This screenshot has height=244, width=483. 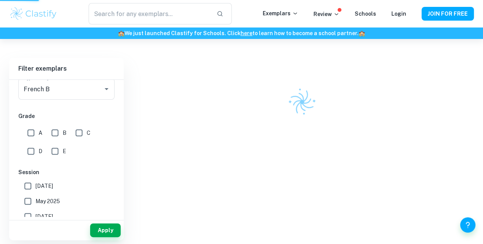 What do you see at coordinates (105, 230) in the screenshot?
I see `button: Apply` at bounding box center [105, 230].